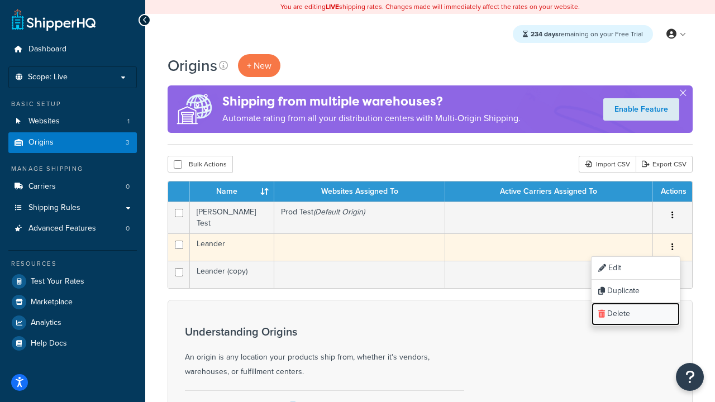 The image size is (715, 402). Describe the element at coordinates (259, 65) in the screenshot. I see `span: + New` at that location.